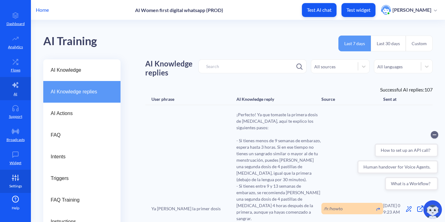 The image size is (445, 222). I want to click on p: Broadcasts, so click(15, 140).